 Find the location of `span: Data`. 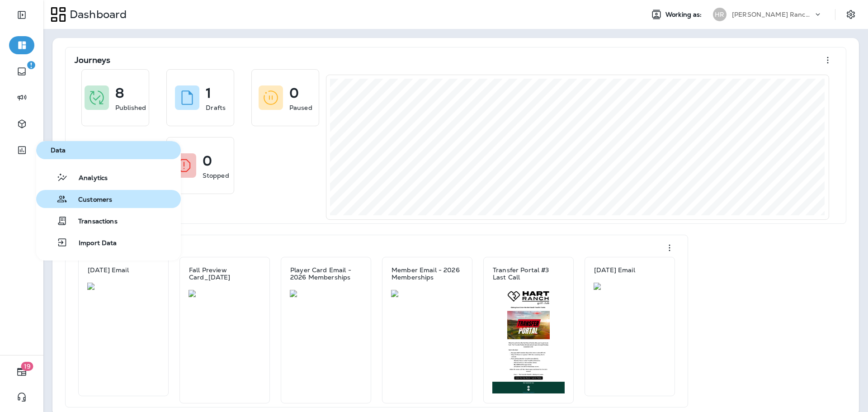

span: Data is located at coordinates (108, 151).